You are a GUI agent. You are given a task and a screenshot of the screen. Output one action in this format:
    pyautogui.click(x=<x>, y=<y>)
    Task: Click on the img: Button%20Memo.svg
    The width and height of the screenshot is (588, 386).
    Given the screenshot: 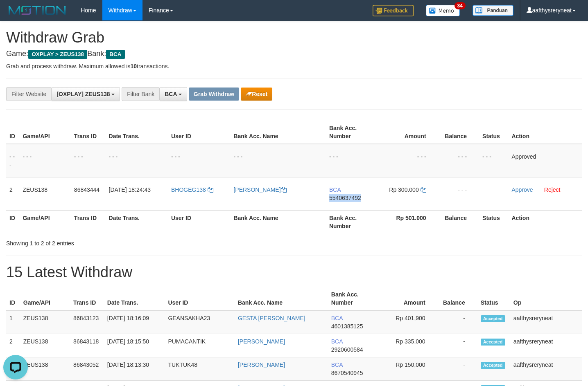 What is the action you would take?
    pyautogui.click(x=443, y=11)
    